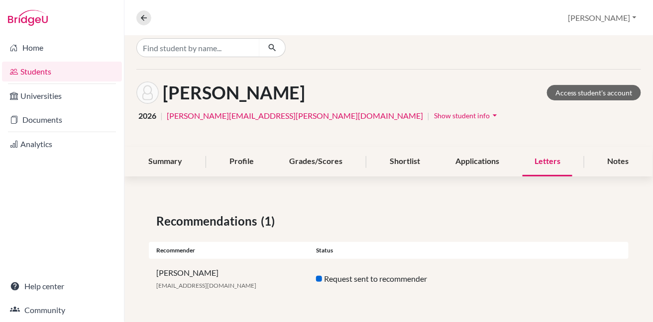 This screenshot has width=653, height=322. What do you see at coordinates (62, 72) in the screenshot?
I see `a: Students` at bounding box center [62, 72].